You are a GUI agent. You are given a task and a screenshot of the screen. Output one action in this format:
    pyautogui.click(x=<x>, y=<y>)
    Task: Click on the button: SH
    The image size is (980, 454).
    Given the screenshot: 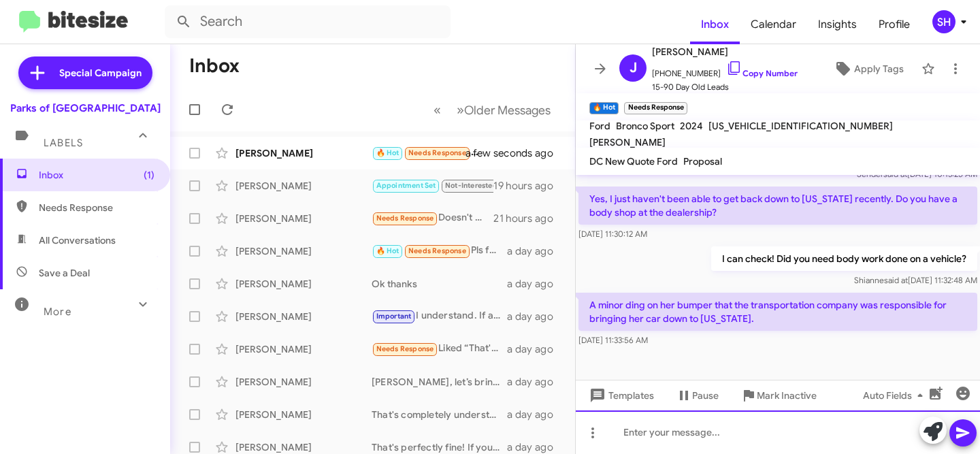 What is the action you would take?
    pyautogui.click(x=942, y=22)
    